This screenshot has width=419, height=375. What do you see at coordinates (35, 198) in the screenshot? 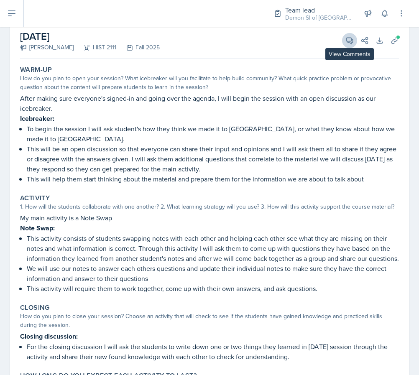
I see `label: Activity` at bounding box center [35, 198].